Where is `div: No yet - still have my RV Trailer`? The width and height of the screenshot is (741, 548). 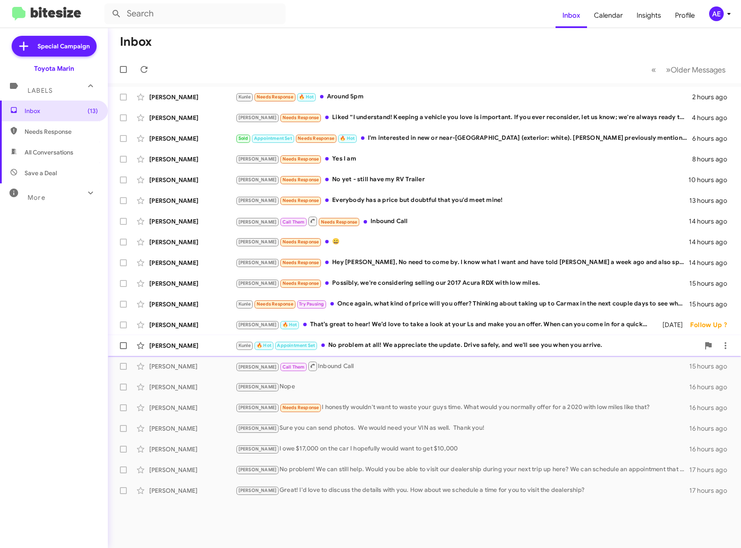 div: No yet - still have my RV Trailer is located at coordinates (462, 179).